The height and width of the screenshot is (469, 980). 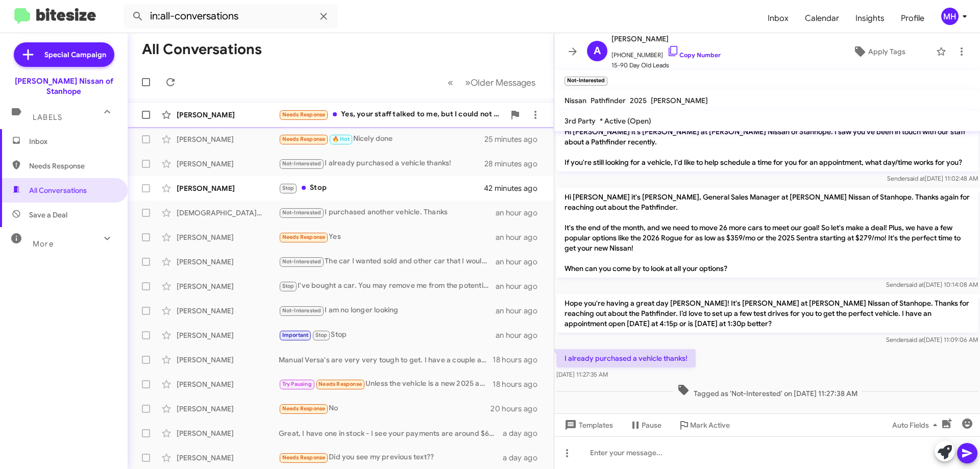 I want to click on span: Special Campaign, so click(x=75, y=54).